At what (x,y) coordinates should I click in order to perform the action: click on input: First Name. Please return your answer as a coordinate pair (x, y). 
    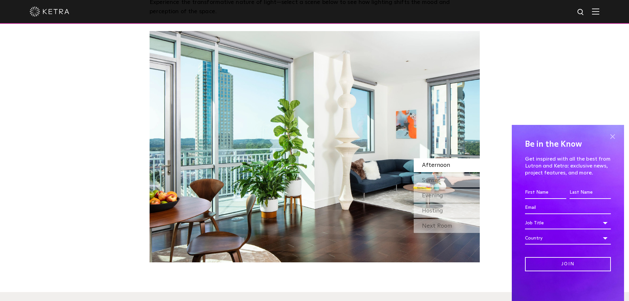
    Looking at the image, I should click on (546, 193).